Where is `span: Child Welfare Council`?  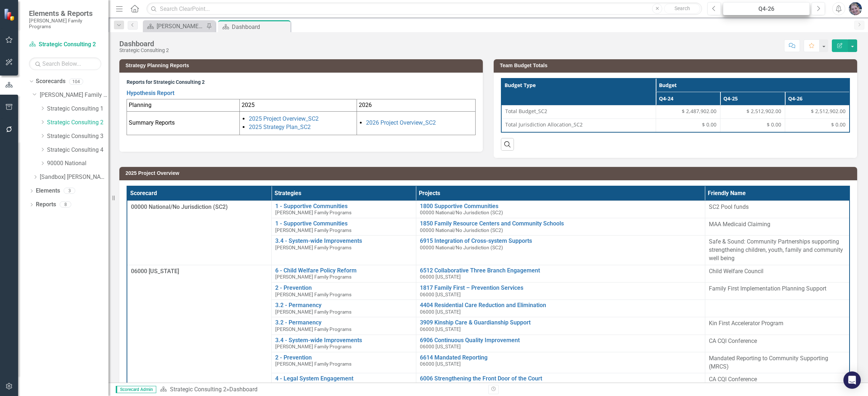
span: Child Welfare Council is located at coordinates (736, 271).